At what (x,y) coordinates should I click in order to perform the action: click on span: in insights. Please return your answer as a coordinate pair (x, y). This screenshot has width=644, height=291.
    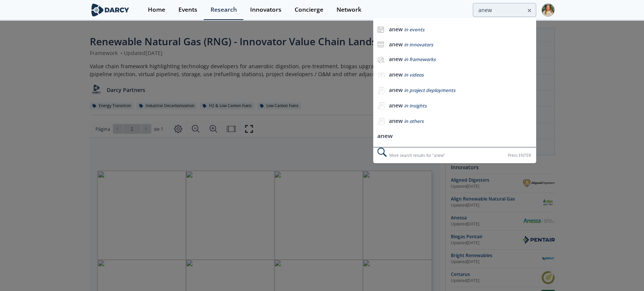
    Looking at the image, I should click on (415, 105).